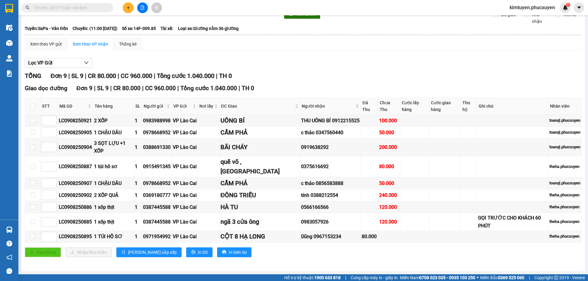 The height and width of the screenshot is (281, 588). What do you see at coordinates (75, 237) in the screenshot?
I see `div: LC0908250895` at bounding box center [75, 237].